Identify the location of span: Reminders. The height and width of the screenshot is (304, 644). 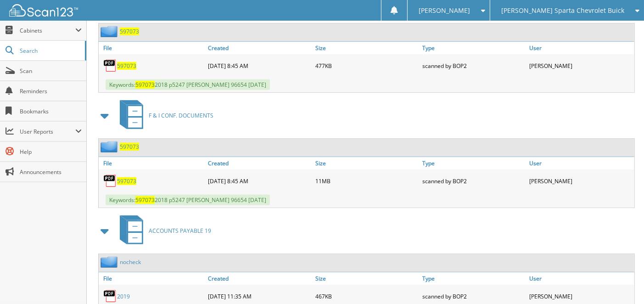
(51, 91).